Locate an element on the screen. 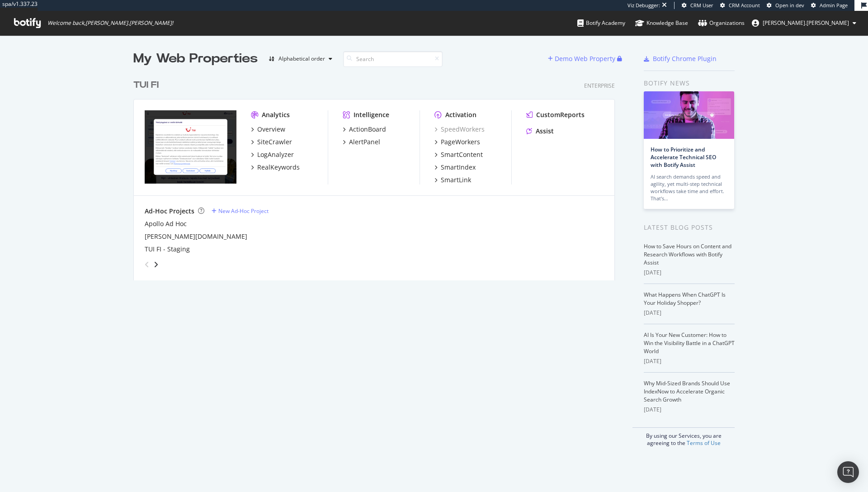 The image size is (868, 492). a: How to Save Hours on Content and Research Workflows with Botify Assist is located at coordinates (687, 254).